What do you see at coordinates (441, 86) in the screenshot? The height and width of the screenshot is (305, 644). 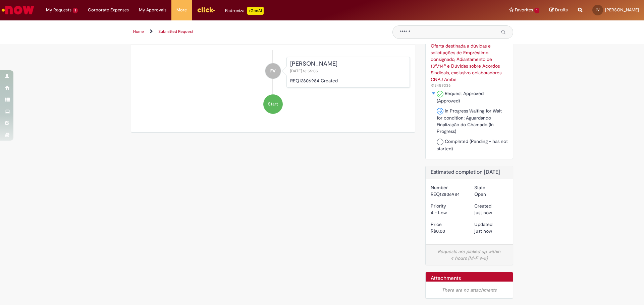 I see `span: R13459336` at bounding box center [441, 86].